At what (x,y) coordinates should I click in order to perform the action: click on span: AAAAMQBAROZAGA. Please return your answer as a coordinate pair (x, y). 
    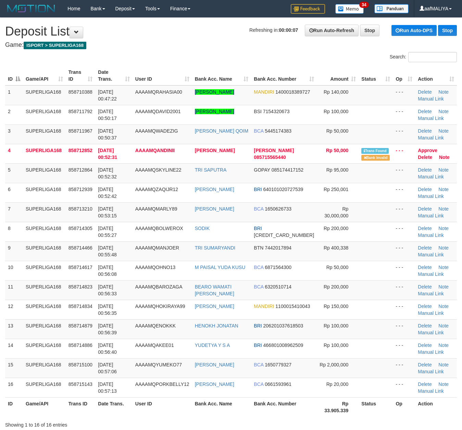
    Looking at the image, I should click on (159, 287).